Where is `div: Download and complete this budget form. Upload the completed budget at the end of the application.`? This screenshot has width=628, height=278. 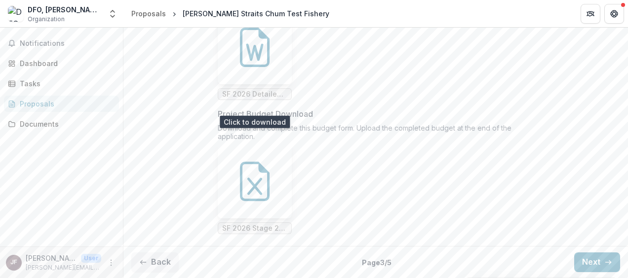
div: Download and complete this budget form. Upload the completed budget at the end of the application. is located at coordinates (375, 134).